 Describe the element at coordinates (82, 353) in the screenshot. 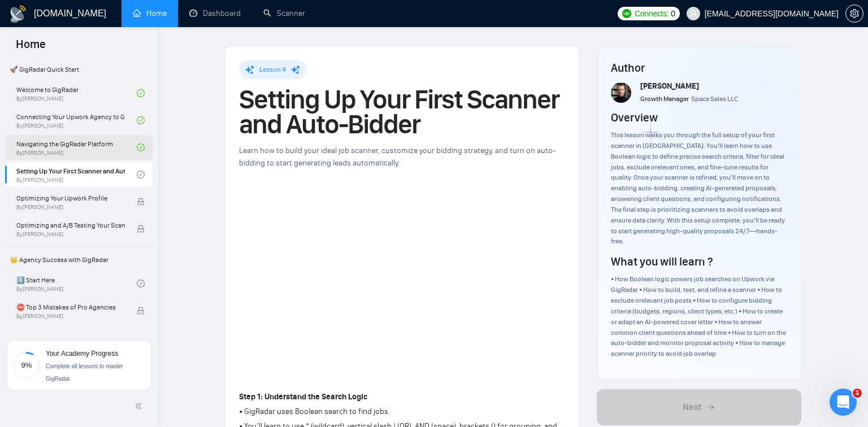

I see `span: Your Academy Progress` at that location.